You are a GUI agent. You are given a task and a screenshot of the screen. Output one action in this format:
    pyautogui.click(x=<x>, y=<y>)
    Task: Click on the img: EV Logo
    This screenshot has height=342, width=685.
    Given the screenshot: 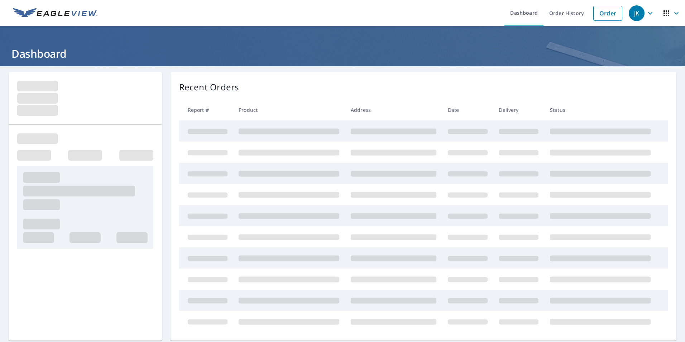 What is the action you would take?
    pyautogui.click(x=55, y=13)
    